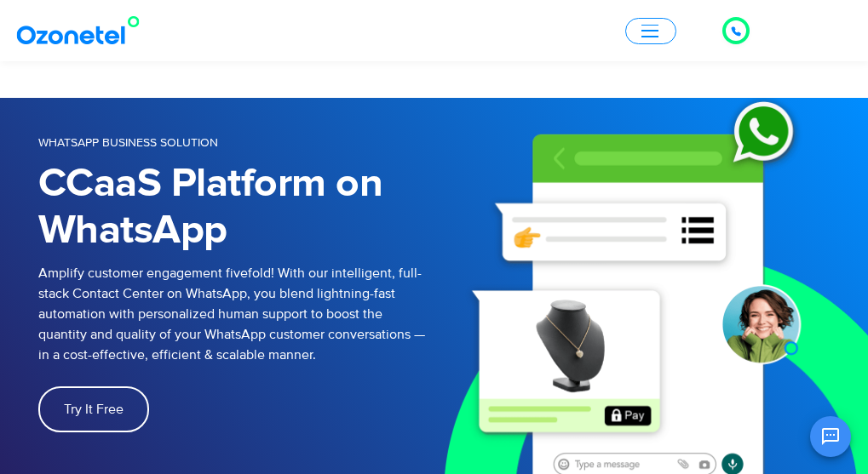 This screenshot has height=474, width=868. Describe the element at coordinates (128, 142) in the screenshot. I see `span: WHATSAPP BUSINESS SOLUTION` at that location.